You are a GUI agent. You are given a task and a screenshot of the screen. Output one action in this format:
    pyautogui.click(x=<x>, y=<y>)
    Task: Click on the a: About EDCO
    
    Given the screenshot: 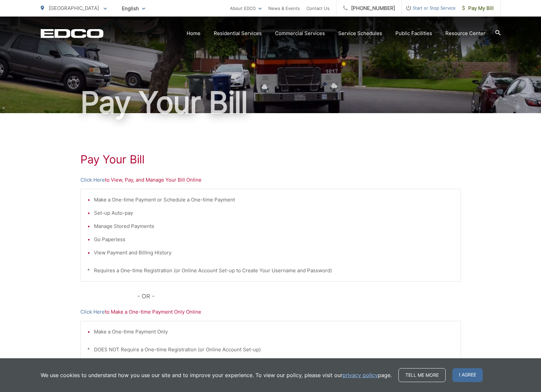 What is the action you would take?
    pyautogui.click(x=246, y=8)
    